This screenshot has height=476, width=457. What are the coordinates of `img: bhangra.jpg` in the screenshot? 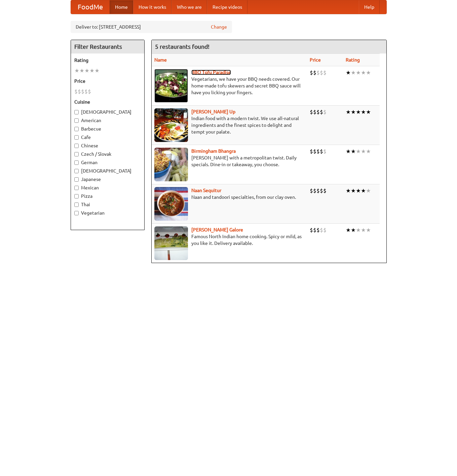 It's located at (171, 165).